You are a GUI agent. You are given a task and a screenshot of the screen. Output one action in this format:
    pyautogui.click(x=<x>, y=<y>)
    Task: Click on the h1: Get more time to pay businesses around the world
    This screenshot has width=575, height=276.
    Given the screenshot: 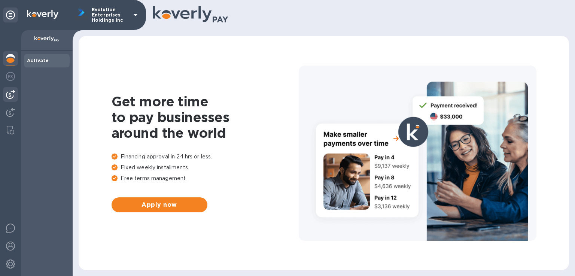 What is the action you would take?
    pyautogui.click(x=205, y=117)
    